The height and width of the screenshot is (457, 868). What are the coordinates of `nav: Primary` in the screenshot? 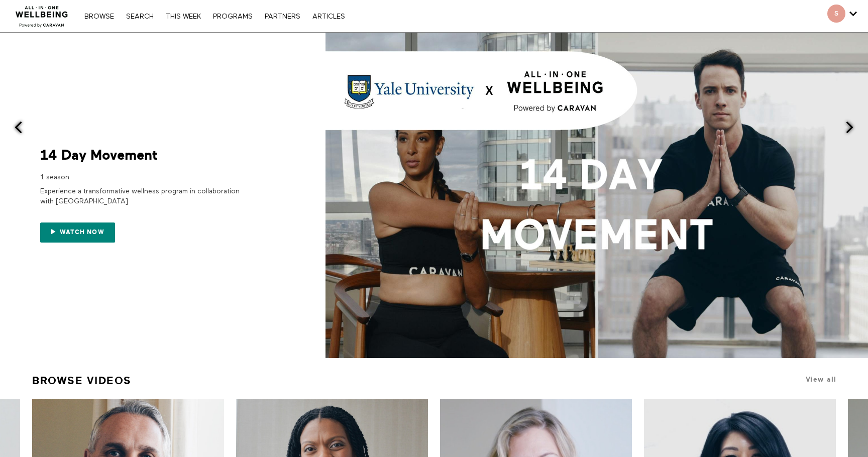 It's located at (214, 16).